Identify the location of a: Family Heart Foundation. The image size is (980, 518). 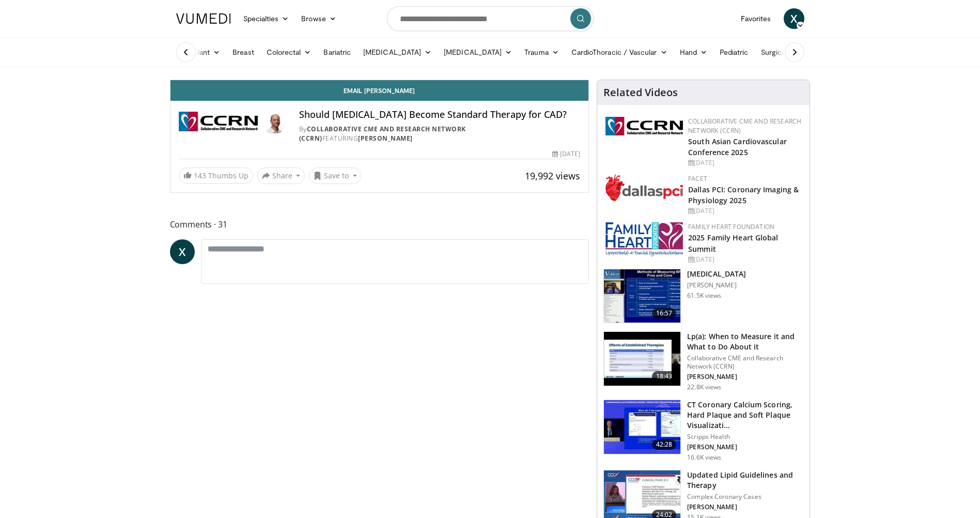
(731, 227).